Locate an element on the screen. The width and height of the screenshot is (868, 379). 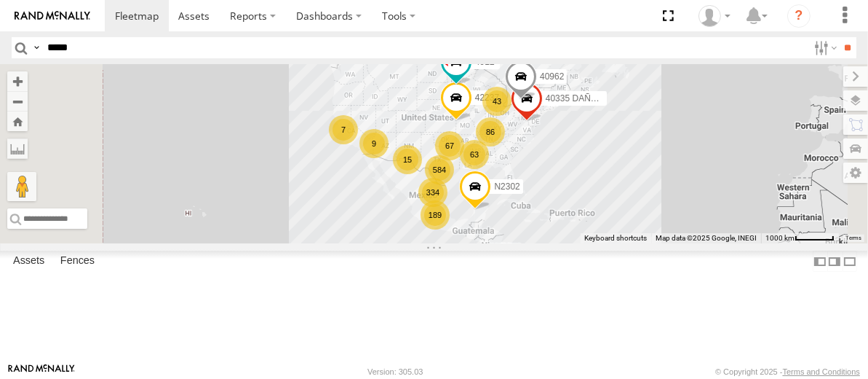
div: 15 is located at coordinates (407, 160).